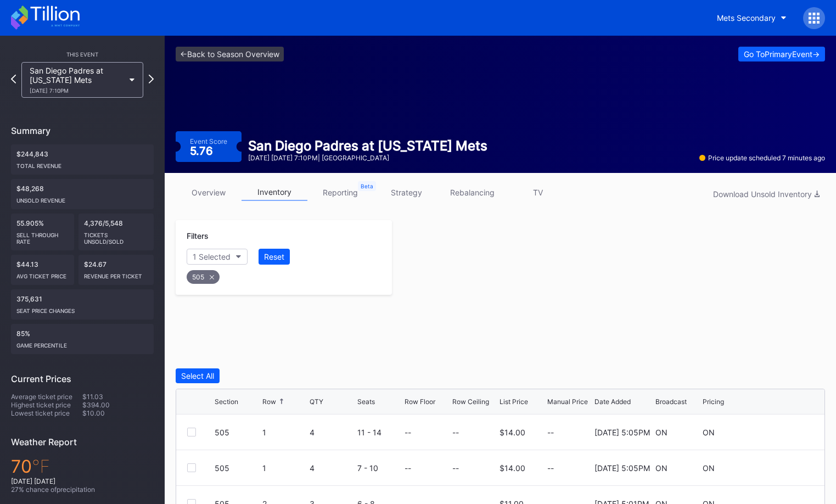  What do you see at coordinates (42, 274) in the screenshot?
I see `div: Avg ticket price` at bounding box center [42, 274].